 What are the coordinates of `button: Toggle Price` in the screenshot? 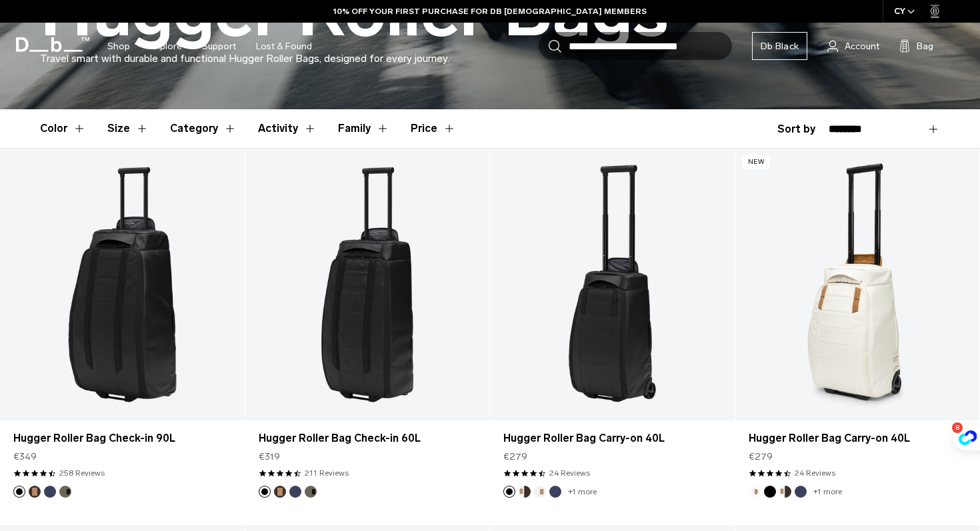 It's located at (433, 129).